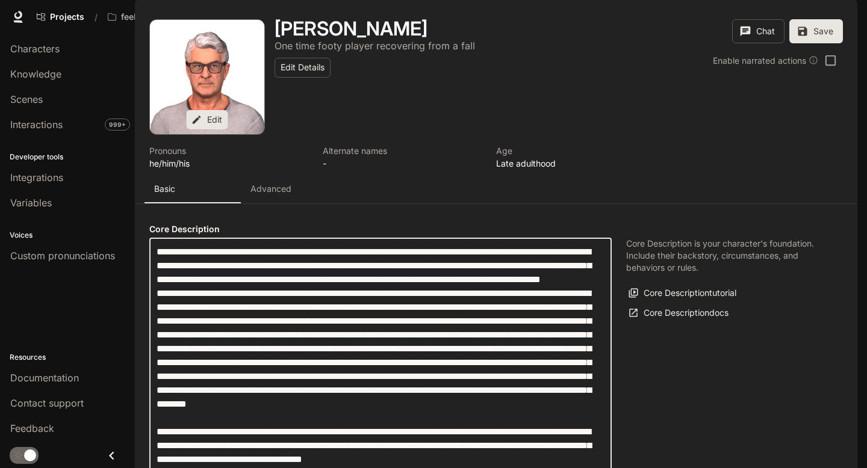 The image size is (867, 468). I want to click on button: Edit, so click(207, 120).